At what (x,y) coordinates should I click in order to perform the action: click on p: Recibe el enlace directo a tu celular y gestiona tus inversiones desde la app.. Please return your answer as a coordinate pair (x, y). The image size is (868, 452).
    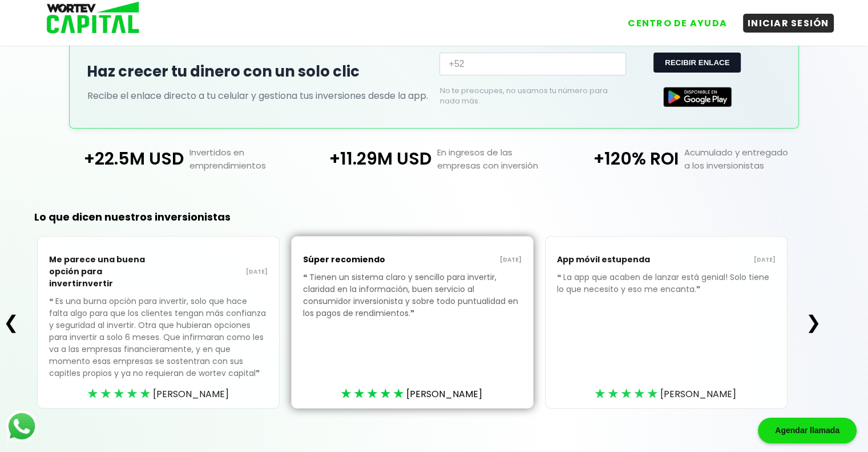
    Looking at the image, I should click on (258, 95).